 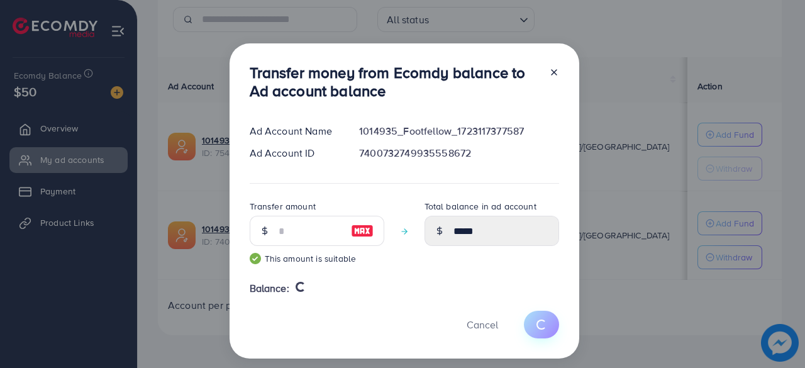 I want to click on img: guide, so click(x=255, y=259).